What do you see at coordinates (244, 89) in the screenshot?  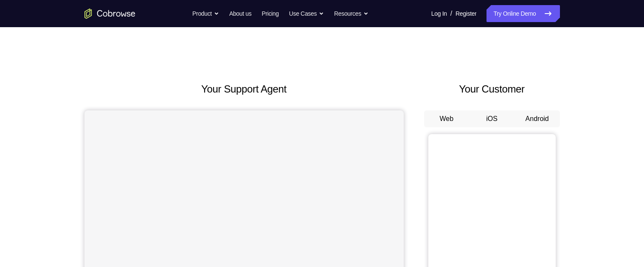 I see `h2: Your Support Agent` at bounding box center [244, 89].